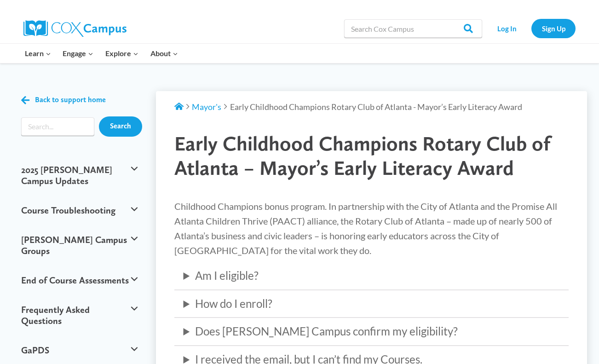  Describe the element at coordinates (531, 28) in the screenshot. I see `nav: Secondary Navigation` at that location.